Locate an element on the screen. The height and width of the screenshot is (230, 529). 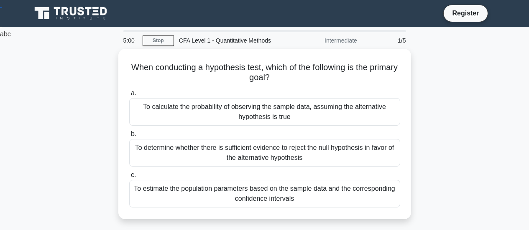
div: 5:00 is located at coordinates (130, 41).